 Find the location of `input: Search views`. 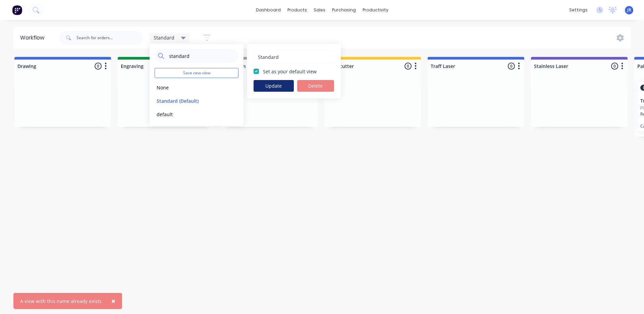

input: Search views is located at coordinates (202, 56).